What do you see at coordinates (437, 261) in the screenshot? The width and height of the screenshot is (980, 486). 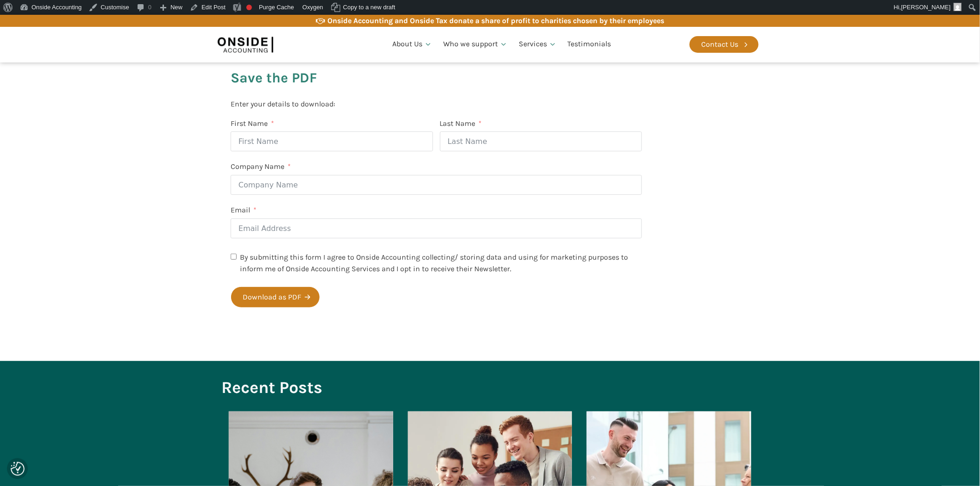 I see `label: By submitting this form I agree to Onside Accounting collecting/ storing data and using for marke...` at bounding box center [437, 261].